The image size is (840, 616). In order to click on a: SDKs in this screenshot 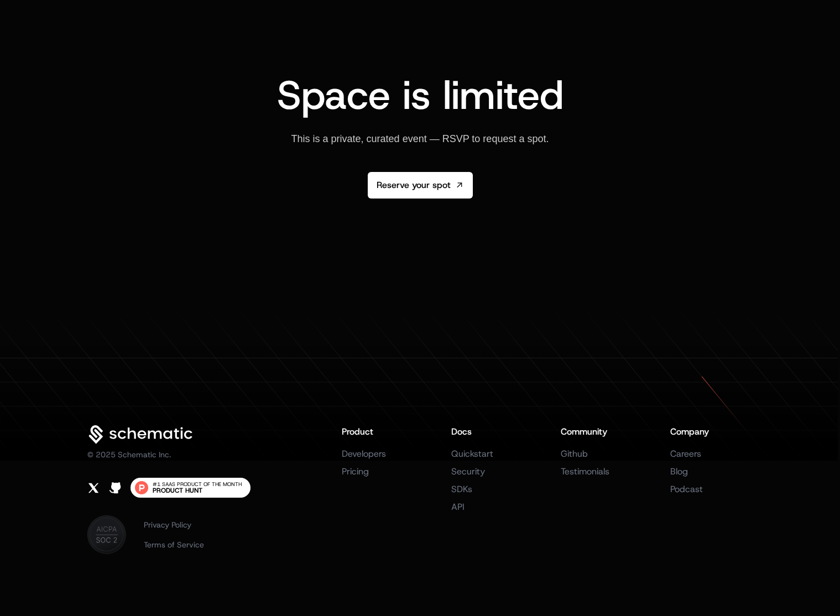, I will do `click(462, 489)`.